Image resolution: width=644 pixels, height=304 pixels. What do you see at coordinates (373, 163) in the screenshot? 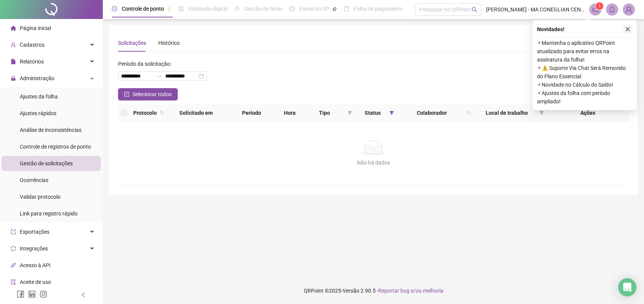
I see `div: Não há dados` at bounding box center [373, 163].